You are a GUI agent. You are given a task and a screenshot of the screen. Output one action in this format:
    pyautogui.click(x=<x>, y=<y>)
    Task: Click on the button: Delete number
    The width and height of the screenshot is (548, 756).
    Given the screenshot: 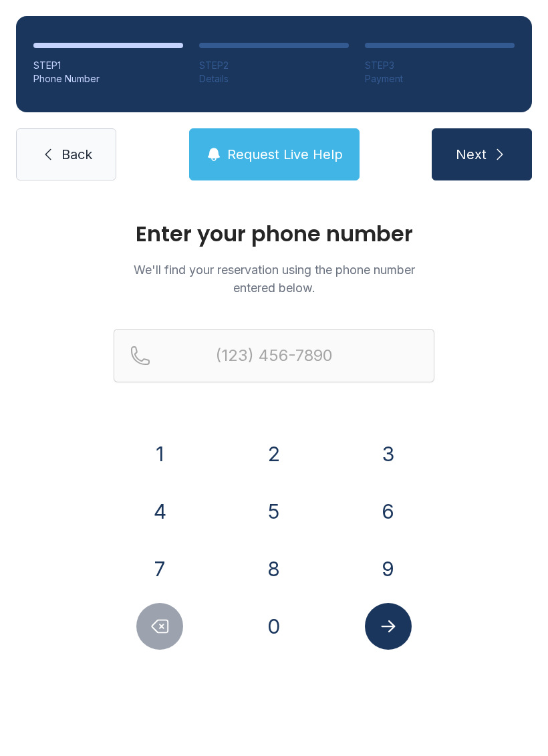 What is the action you would take?
    pyautogui.click(x=159, y=627)
    